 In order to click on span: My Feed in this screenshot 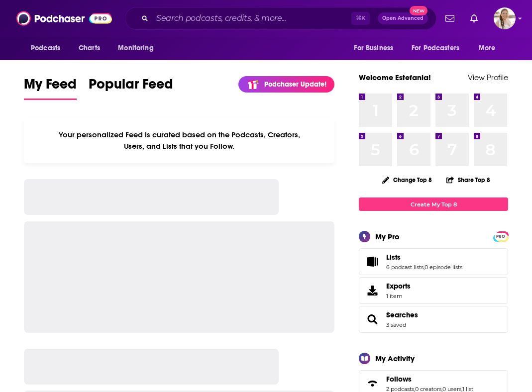, I will do `click(51, 87)`.